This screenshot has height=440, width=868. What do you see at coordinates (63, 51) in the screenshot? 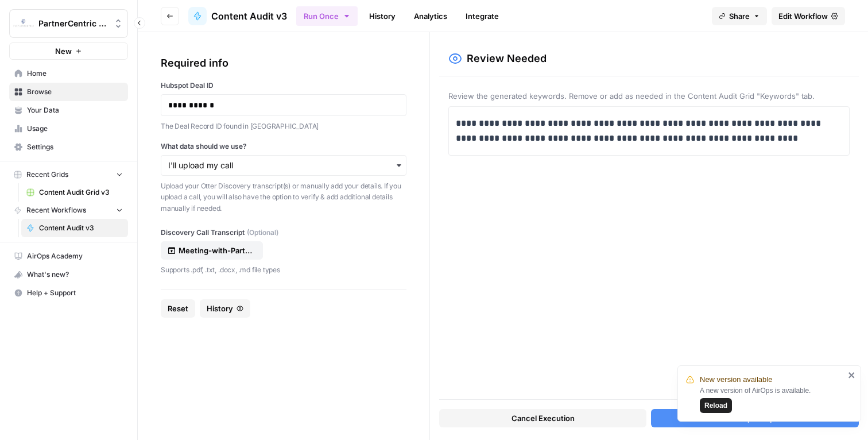
I see `span: New` at bounding box center [63, 51].